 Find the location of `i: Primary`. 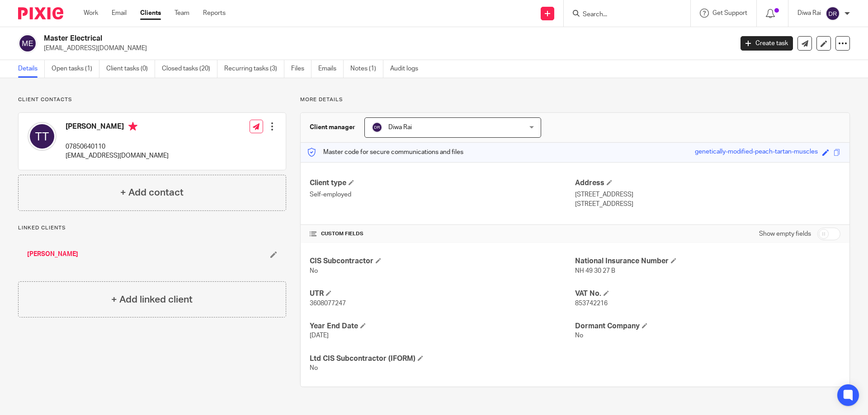

i: Primary is located at coordinates (133, 127).